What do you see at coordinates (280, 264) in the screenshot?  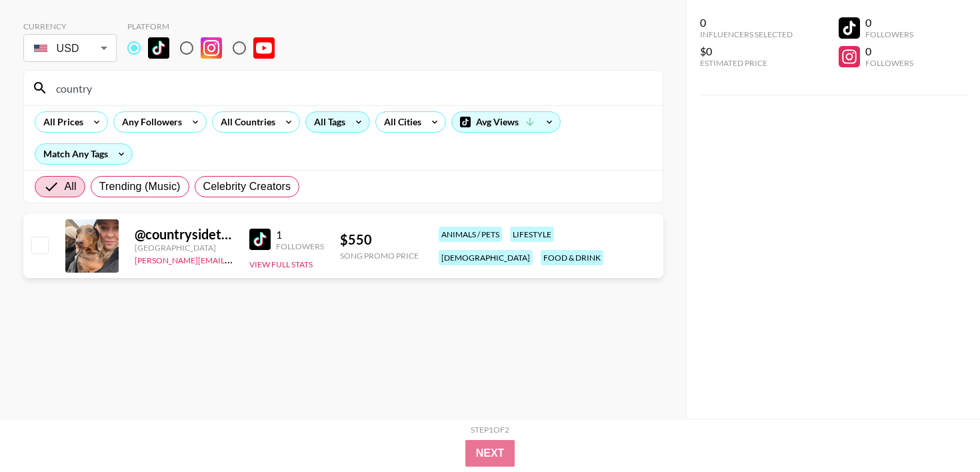 I see `button: View Full Stats` at bounding box center [280, 264].